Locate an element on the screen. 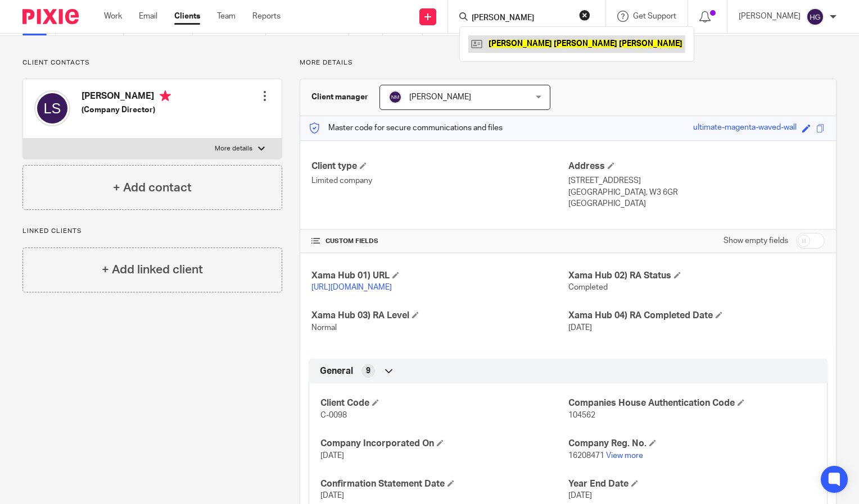 This screenshot has height=504, width=859. h4: + Add contact is located at coordinates (152, 187).